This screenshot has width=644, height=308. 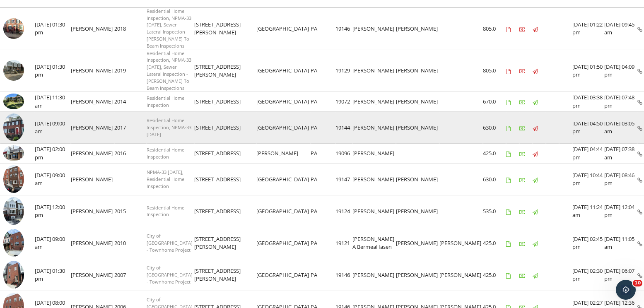 What do you see at coordinates (130, 275) in the screenshot?
I see `td: 2007` at bounding box center [130, 275].